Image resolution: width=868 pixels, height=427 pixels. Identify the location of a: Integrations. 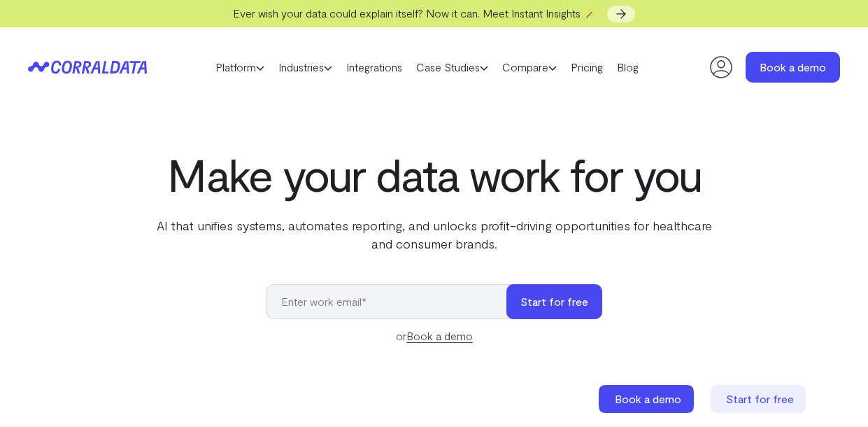
(375, 67).